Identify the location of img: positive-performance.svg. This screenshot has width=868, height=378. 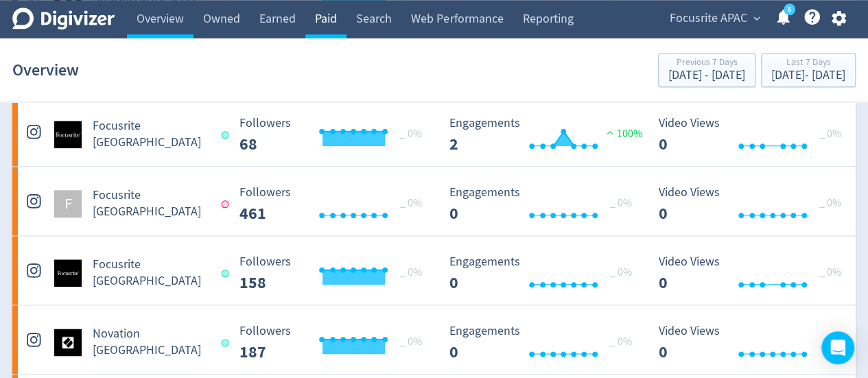
(610, 132).